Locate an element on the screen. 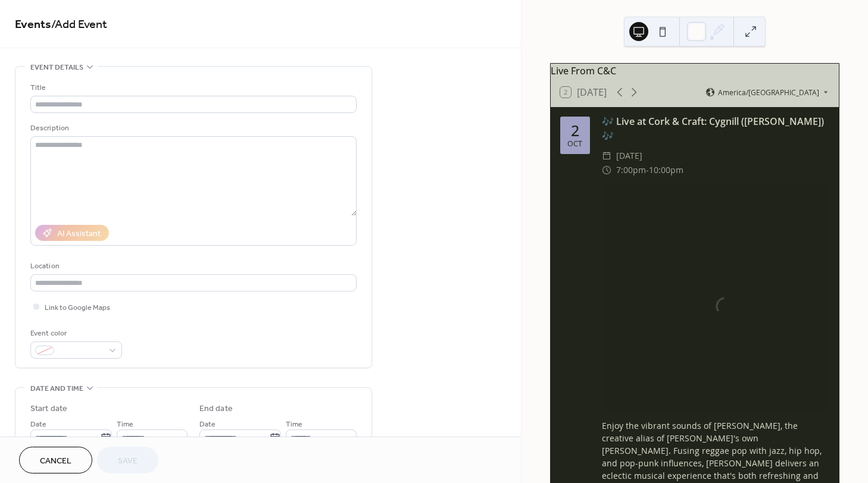 Image resolution: width=868 pixels, height=483 pixels. a: Cancel is located at coordinates (55, 460).